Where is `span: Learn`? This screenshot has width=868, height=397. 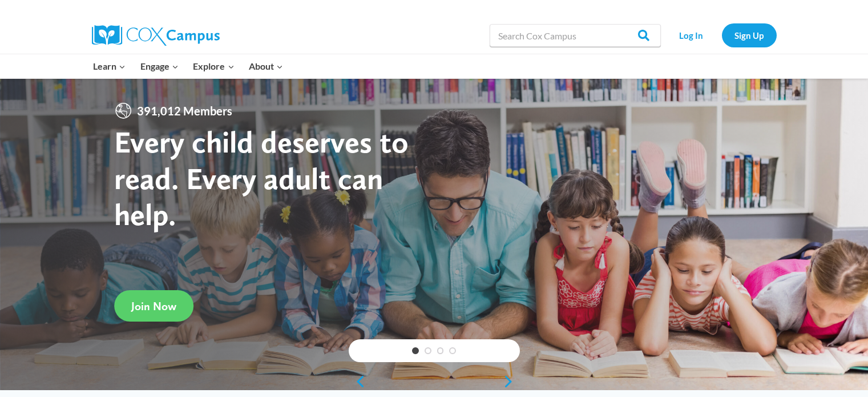
span: Learn is located at coordinates (109, 66).